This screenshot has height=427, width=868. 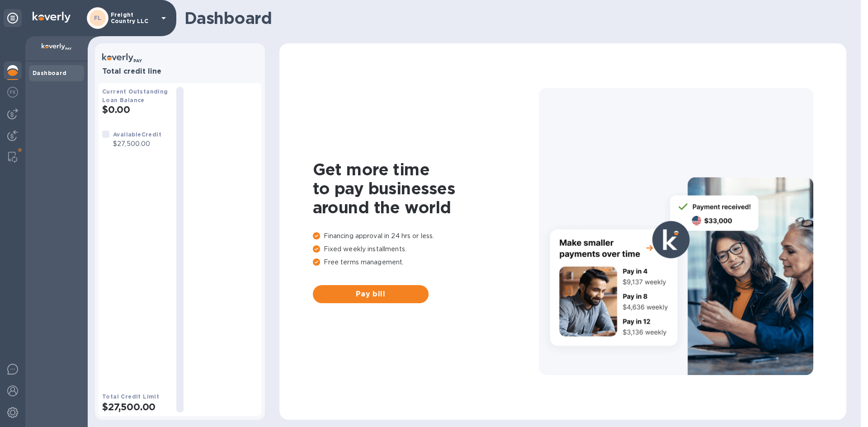 What do you see at coordinates (180, 71) in the screenshot?
I see `h3: Total credit line` at bounding box center [180, 71].